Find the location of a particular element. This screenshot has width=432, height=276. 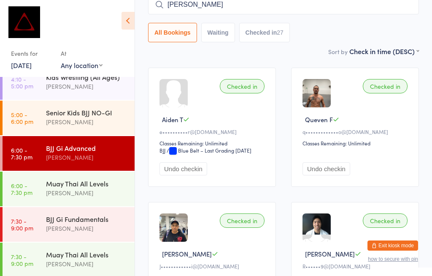

button: Checked in27 is located at coordinates (265, 32).